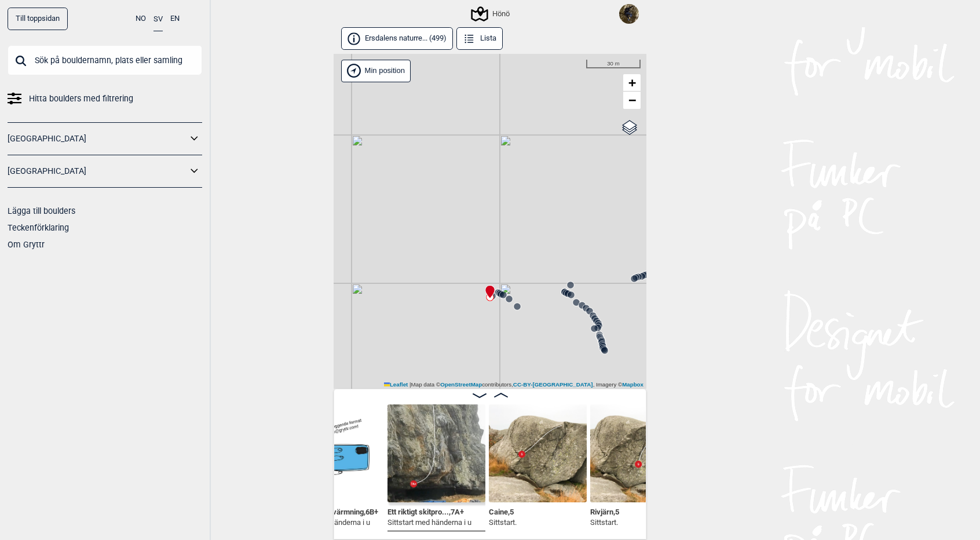 This screenshot has width=980, height=540. Describe the element at coordinates (141, 19) in the screenshot. I see `button: NO` at that location.